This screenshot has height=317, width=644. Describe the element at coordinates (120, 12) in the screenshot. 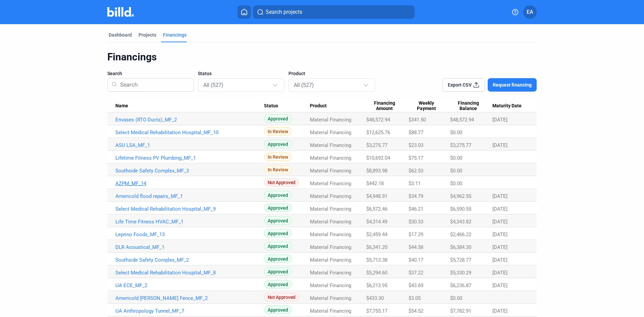

I see `img: Billd Company Logo` at that location.